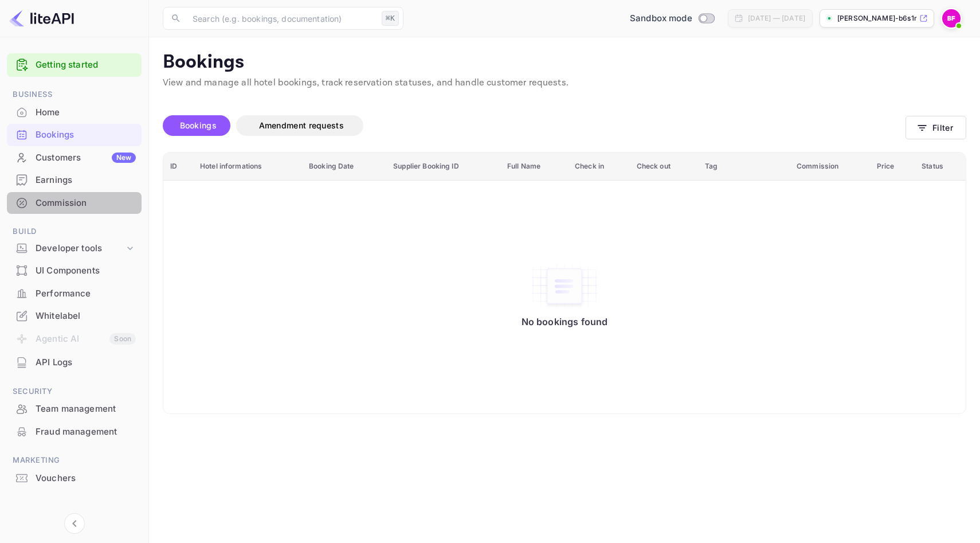 The image size is (980, 543). What do you see at coordinates (85, 158) in the screenshot?
I see `div: Customers` at bounding box center [85, 158].